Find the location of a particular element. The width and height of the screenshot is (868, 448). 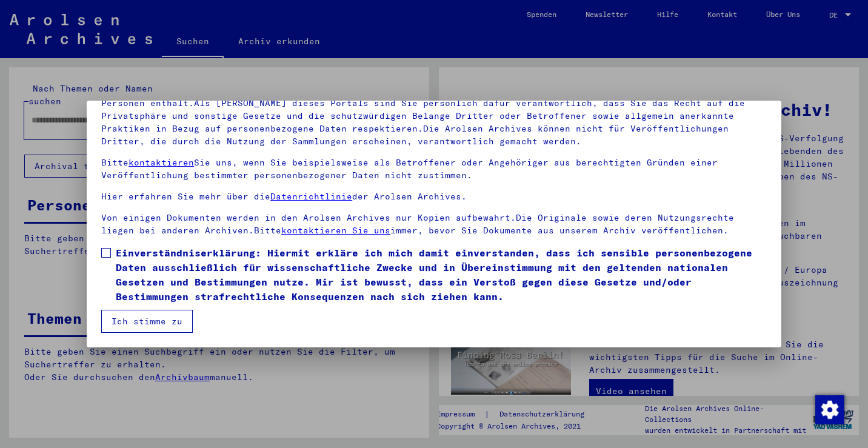

p: Bitte beachten Sie, dass dieses Portal über NS - Verfolgte sensible Daten zu identifizierten oder... is located at coordinates (434, 116).